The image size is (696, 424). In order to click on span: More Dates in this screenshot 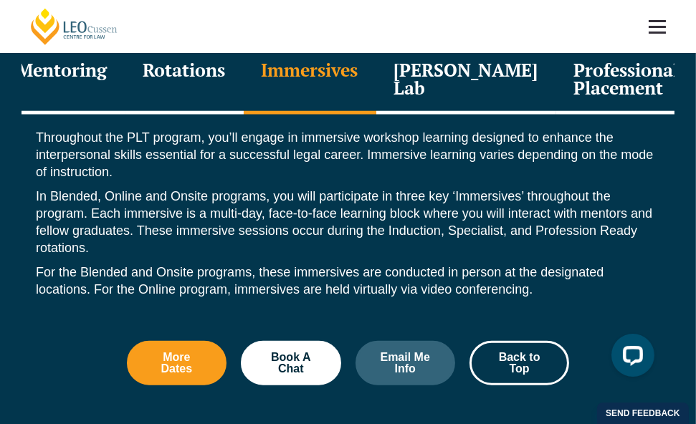, I will do `click(176, 364)`.